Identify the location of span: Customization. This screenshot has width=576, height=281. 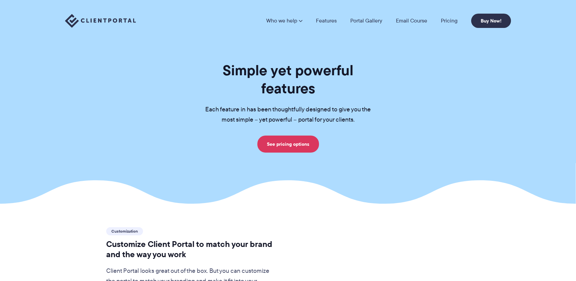
(125, 231).